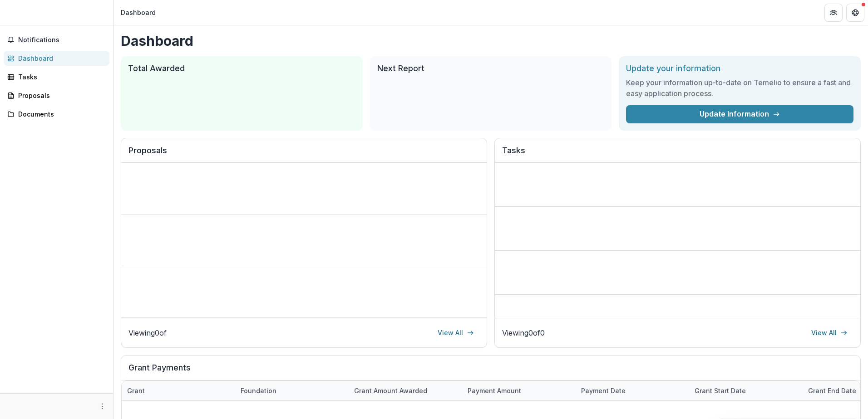 The image size is (868, 419). I want to click on h2: Grant Payments, so click(491, 372).